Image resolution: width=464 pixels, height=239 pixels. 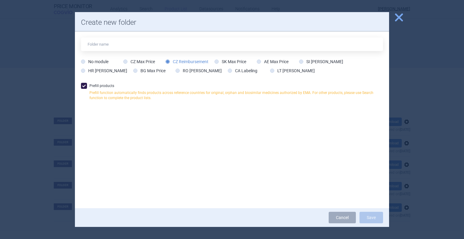 What do you see at coordinates (187, 62) in the screenshot?
I see `label: CZ Reimbursement` at bounding box center [187, 62].